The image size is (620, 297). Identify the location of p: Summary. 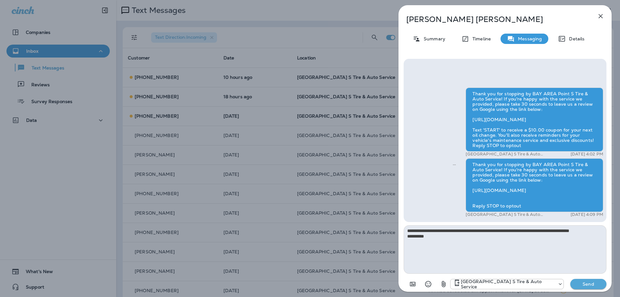
(433, 39).